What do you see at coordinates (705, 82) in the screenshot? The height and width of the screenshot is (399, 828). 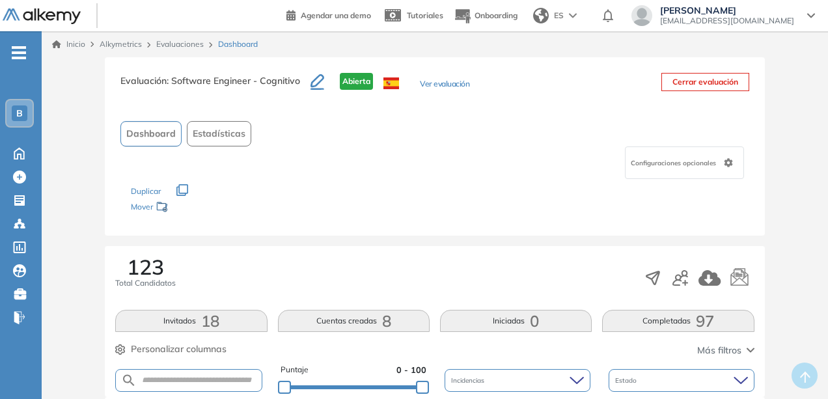 I see `button: Cerrar evaluación` at bounding box center [705, 82].